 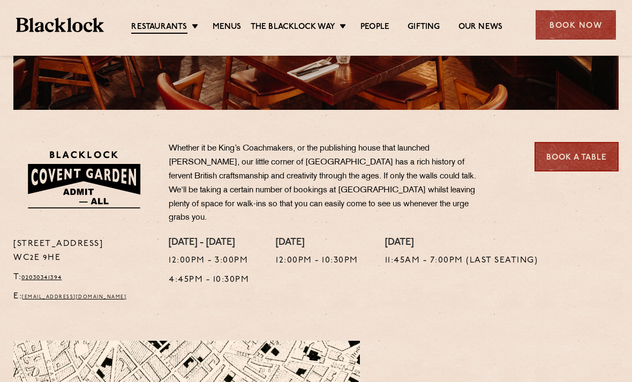 What do you see at coordinates (42, 277) in the screenshot?
I see `a: 02030341394` at bounding box center [42, 277].